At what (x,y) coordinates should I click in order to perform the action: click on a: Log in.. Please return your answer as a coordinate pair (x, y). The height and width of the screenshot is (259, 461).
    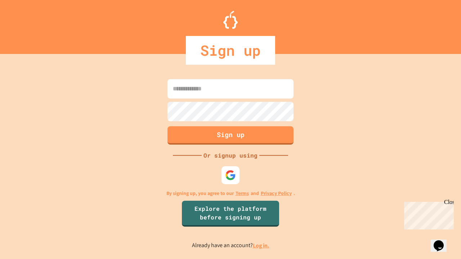
    Looking at the image, I should click on (261, 245).